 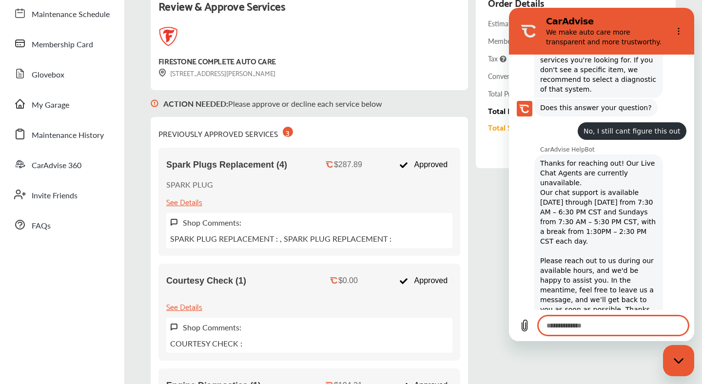 What do you see at coordinates (206, 281) in the screenshot?
I see `span: Courtesy Check (1)` at bounding box center [206, 281].